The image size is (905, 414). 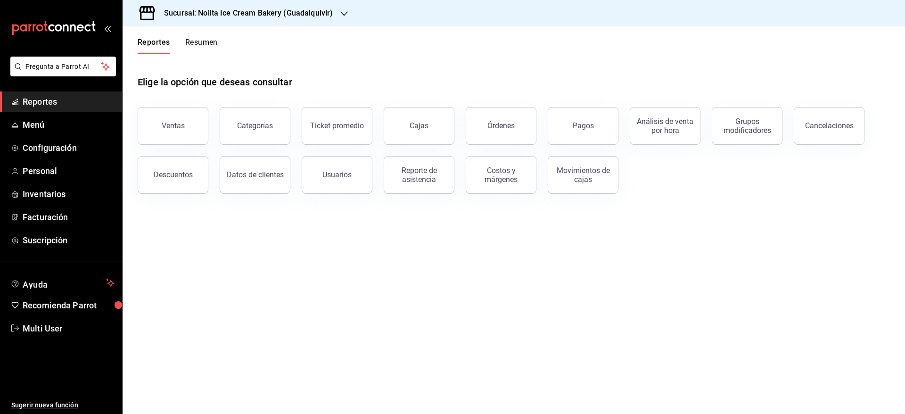 What do you see at coordinates (337, 174) in the screenshot?
I see `div: Usuarios` at bounding box center [337, 174].